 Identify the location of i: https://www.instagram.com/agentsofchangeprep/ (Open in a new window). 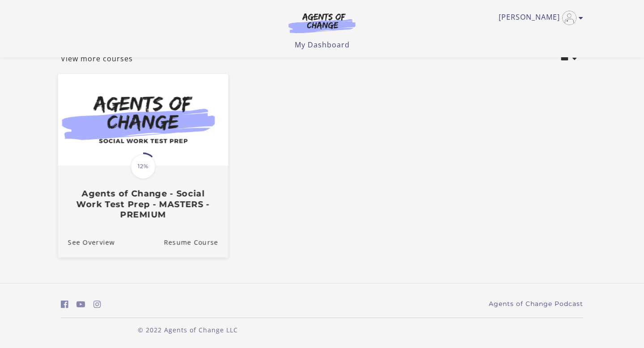
(97, 304).